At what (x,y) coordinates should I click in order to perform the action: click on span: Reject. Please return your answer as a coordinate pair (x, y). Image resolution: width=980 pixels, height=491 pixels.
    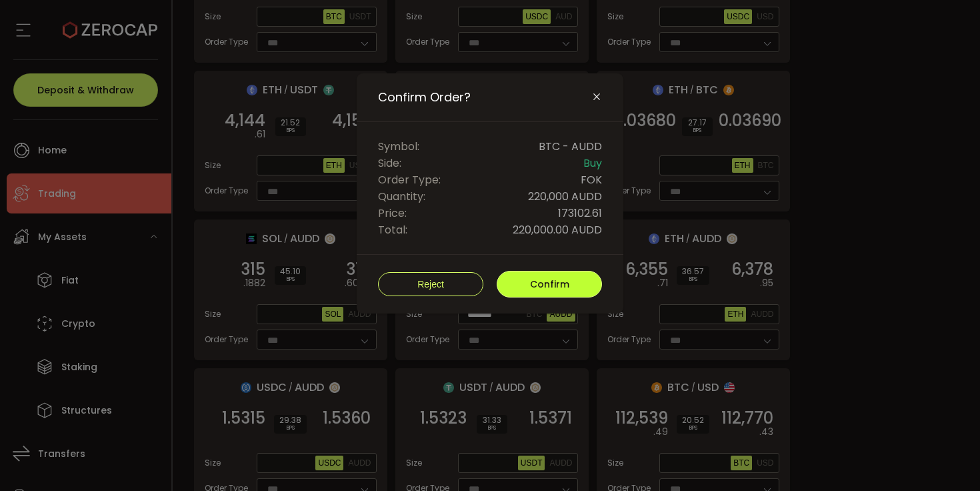
    Looking at the image, I should click on (431, 284).